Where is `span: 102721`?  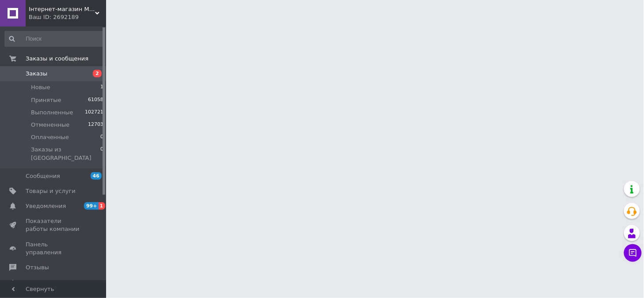
span: 102721 is located at coordinates (94, 113).